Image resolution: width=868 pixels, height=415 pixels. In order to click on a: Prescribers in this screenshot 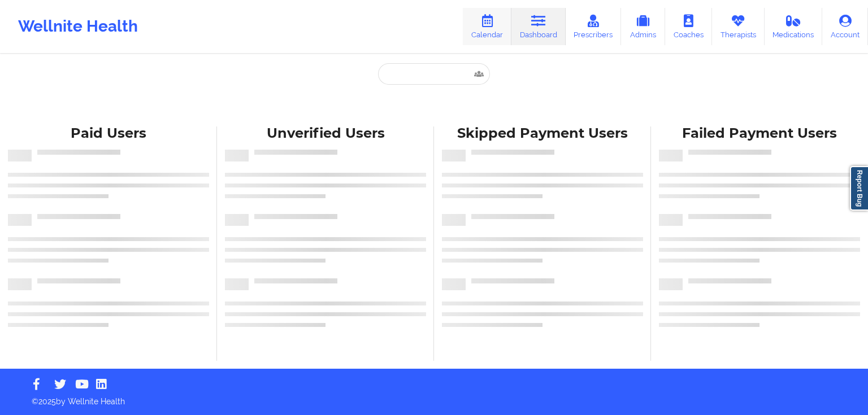, I will do `click(594, 26)`.